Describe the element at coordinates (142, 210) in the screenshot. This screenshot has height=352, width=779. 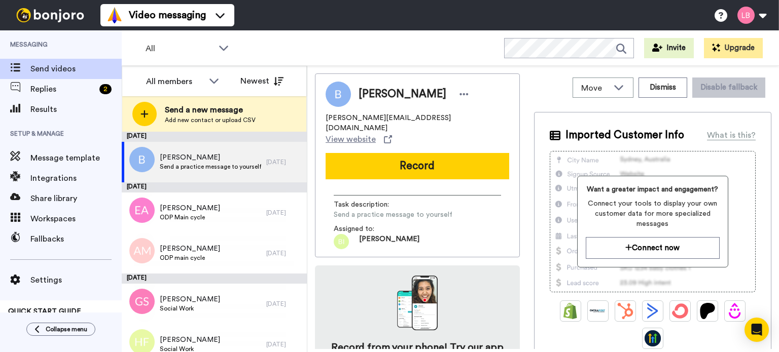
I see `img: ea.png` at that location.